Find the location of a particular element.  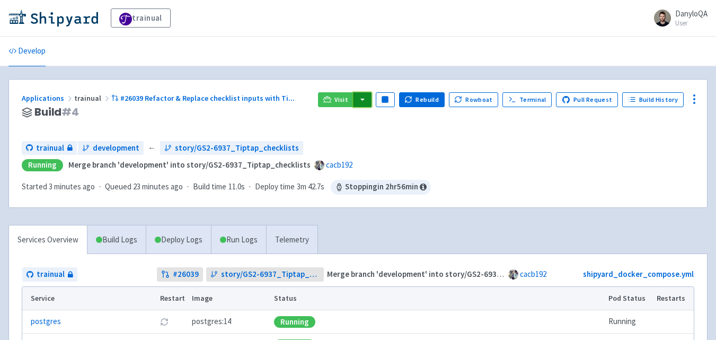

a: Services Overview is located at coordinates (48, 240).